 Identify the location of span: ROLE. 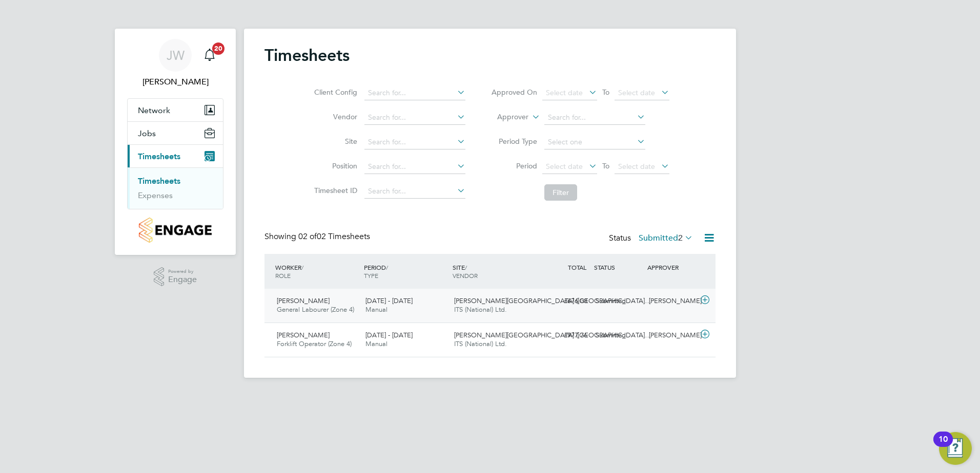
(283, 275).